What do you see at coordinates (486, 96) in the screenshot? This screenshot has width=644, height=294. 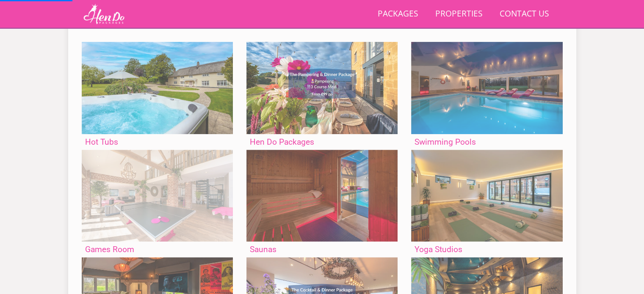 I see `a: 'Swimming Pools' - Large Group Accommodation Holiday Ideas Swimming Pools` at bounding box center [486, 96].